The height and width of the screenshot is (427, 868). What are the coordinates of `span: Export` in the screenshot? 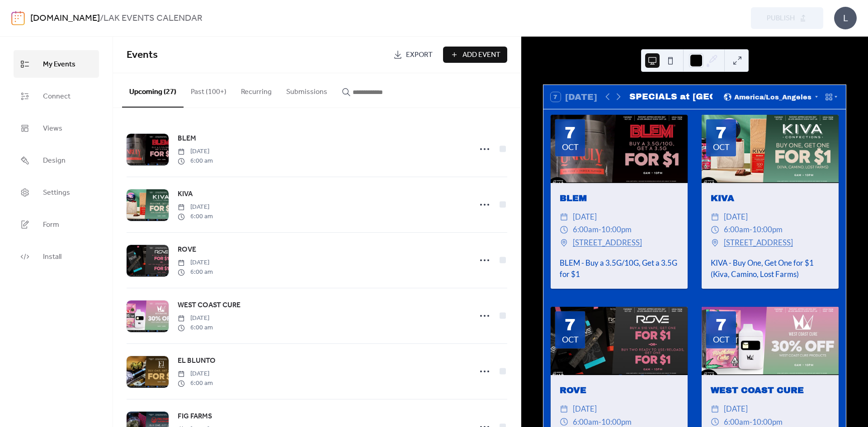 It's located at (419, 55).